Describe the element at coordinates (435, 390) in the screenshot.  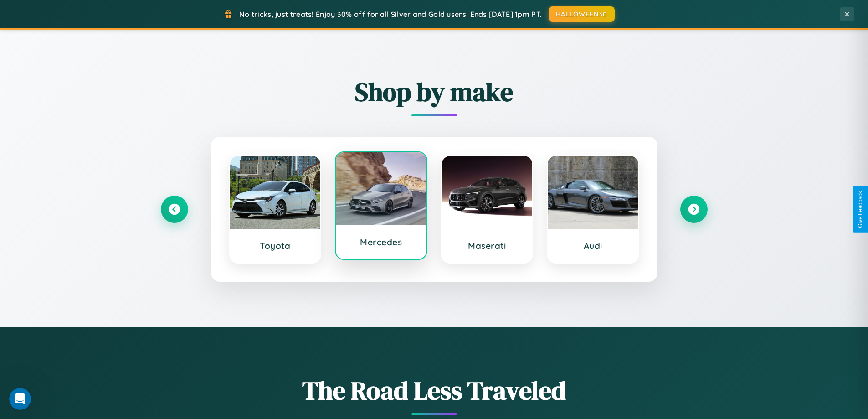
I see `h1: The Road Less Traveled` at that location.